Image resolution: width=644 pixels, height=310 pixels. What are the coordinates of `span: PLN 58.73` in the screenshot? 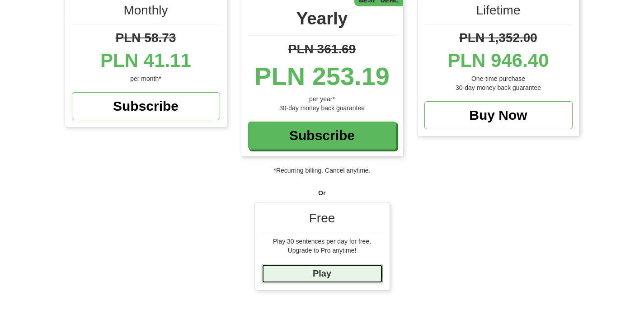 It's located at (146, 37).